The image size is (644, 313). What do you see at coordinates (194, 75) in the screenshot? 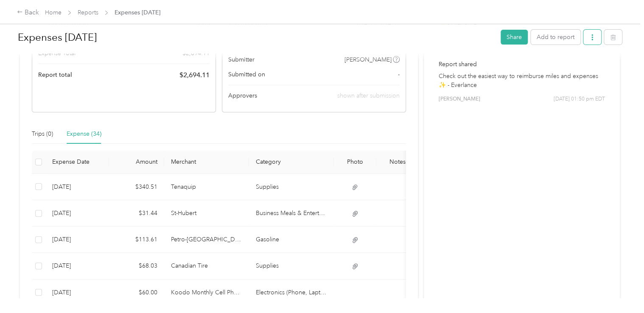
I see `span: $ 2,694.11` at bounding box center [194, 75].